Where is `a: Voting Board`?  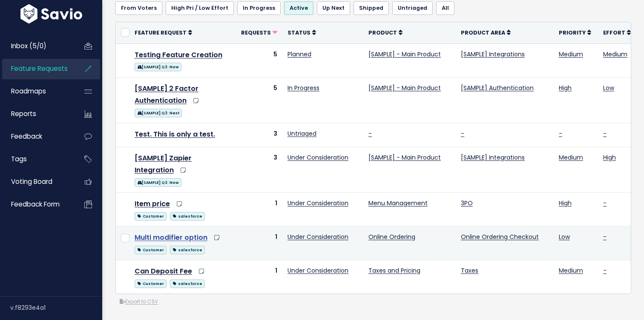 a: Voting Board is located at coordinates (36, 182).